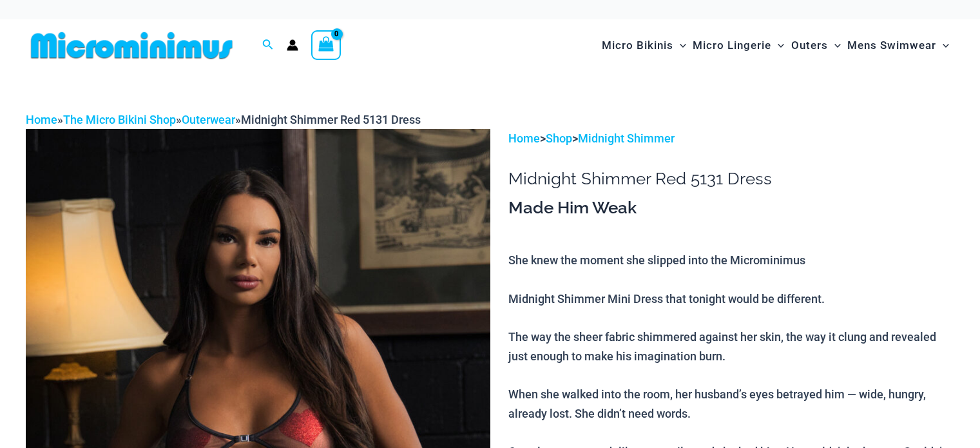 The width and height of the screenshot is (980, 448). Describe the element at coordinates (331, 119) in the screenshot. I see `span: Midnight Shimmer Red 5131 Dress` at that location.